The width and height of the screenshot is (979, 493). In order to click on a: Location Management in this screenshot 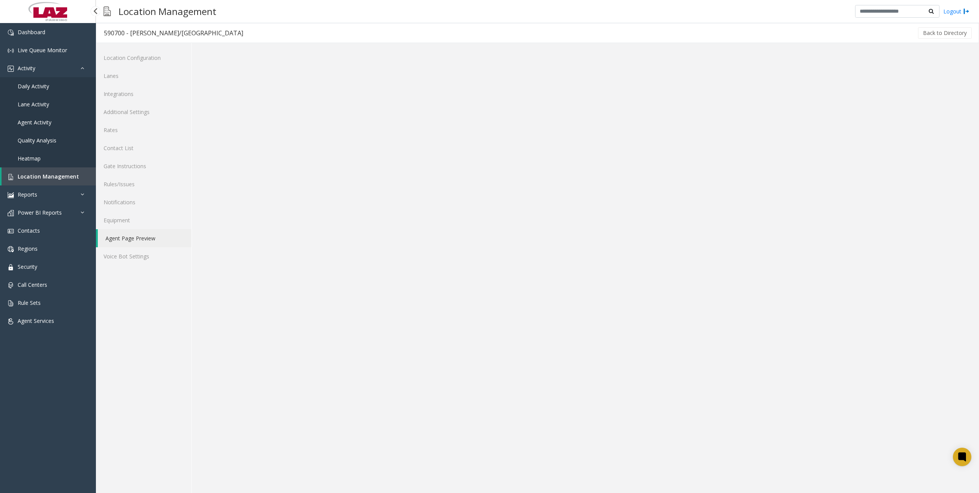, I will do `click(49, 176)`.